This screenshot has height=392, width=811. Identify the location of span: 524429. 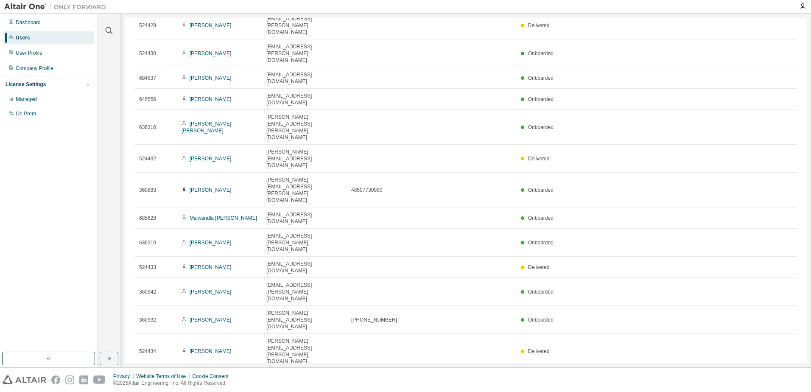
(148, 25).